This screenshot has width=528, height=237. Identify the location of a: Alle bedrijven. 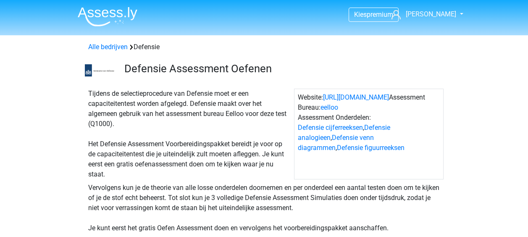
(108, 47).